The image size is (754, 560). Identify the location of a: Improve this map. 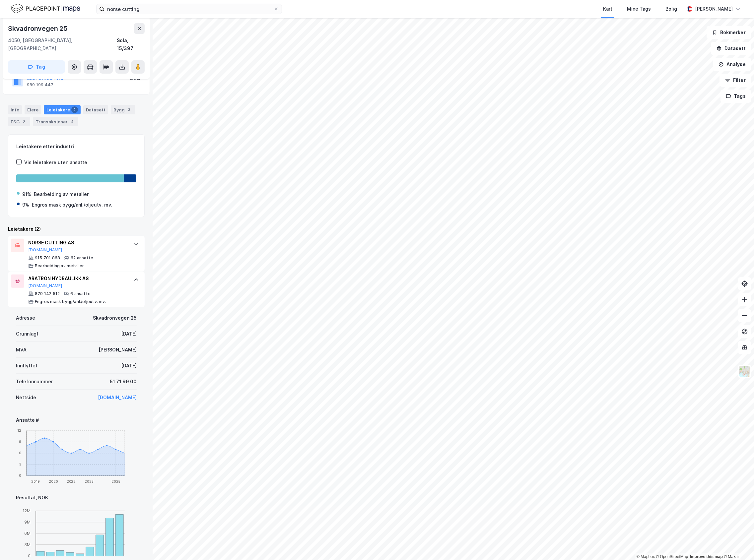
(706, 556).